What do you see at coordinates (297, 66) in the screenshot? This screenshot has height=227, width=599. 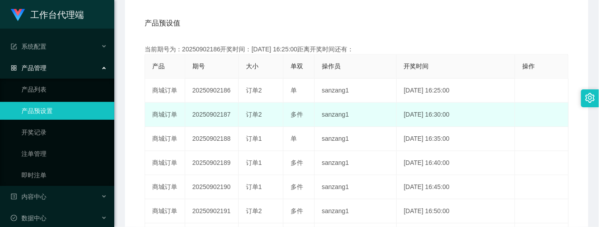 I see `span: 单双` at bounding box center [297, 66].